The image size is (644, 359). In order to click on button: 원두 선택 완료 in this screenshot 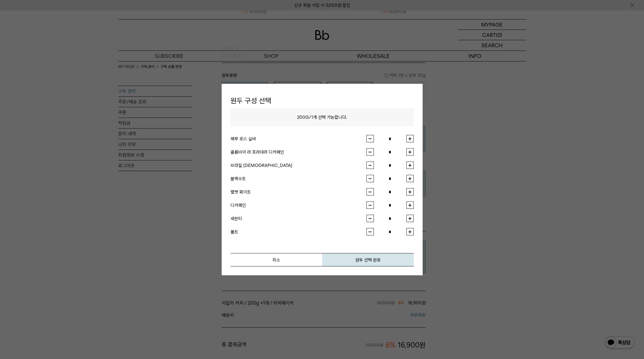, I will do `click(368, 260)`.